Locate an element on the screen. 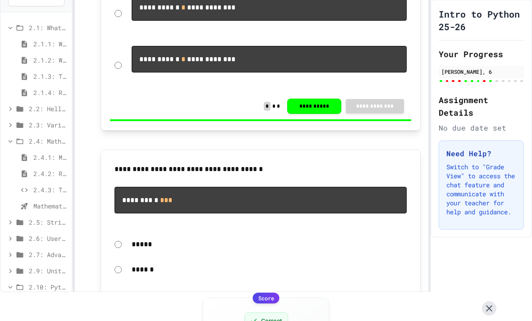 Image resolution: width=532 pixels, height=321 pixels. p: Switch to "Grade View" to access the chat feature and communicate with your teacher for help and ... is located at coordinates (481, 190).